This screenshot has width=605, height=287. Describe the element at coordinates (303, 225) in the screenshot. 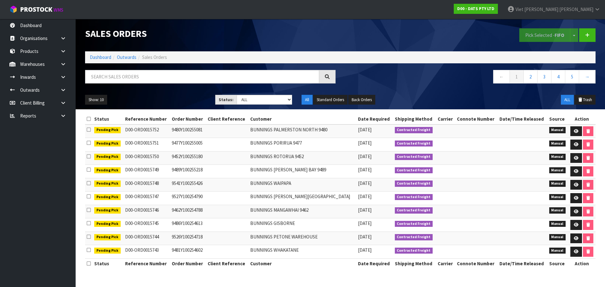

I see `td: BUNNINGS GISBORNE` at that location.